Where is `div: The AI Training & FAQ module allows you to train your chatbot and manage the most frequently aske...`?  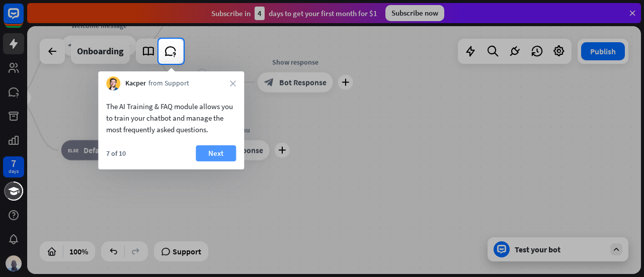
div: The AI Training & FAQ module allows you to train your chatbot and manage the most frequently aske... is located at coordinates (171, 117).